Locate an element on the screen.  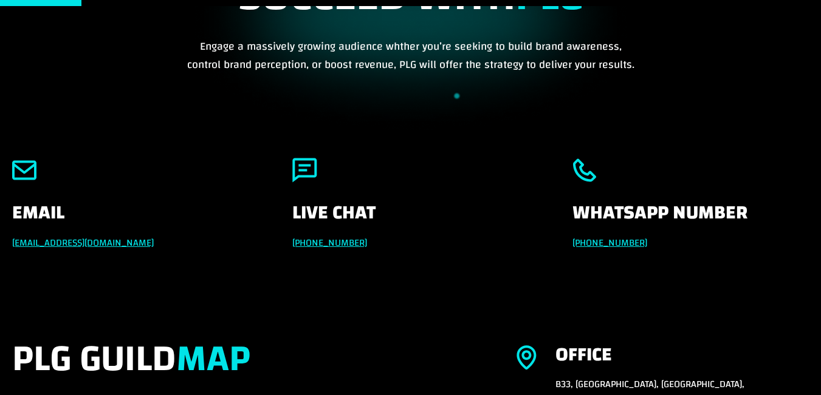
div: Office is located at coordinates (583, 355).